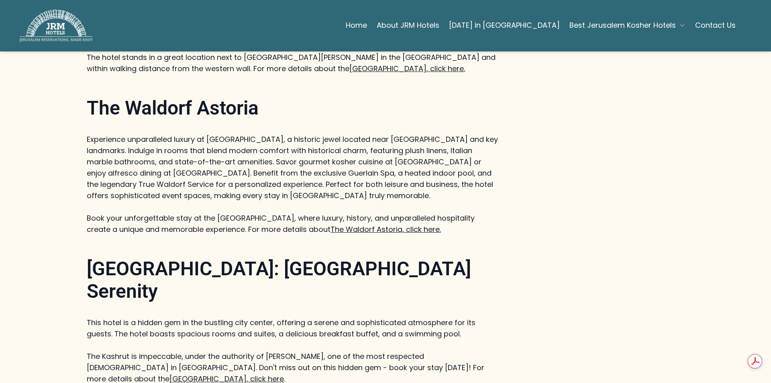  What do you see at coordinates (623, 25) in the screenshot?
I see `span: Best Jerusalem Kosher Hotels` at bounding box center [623, 25].